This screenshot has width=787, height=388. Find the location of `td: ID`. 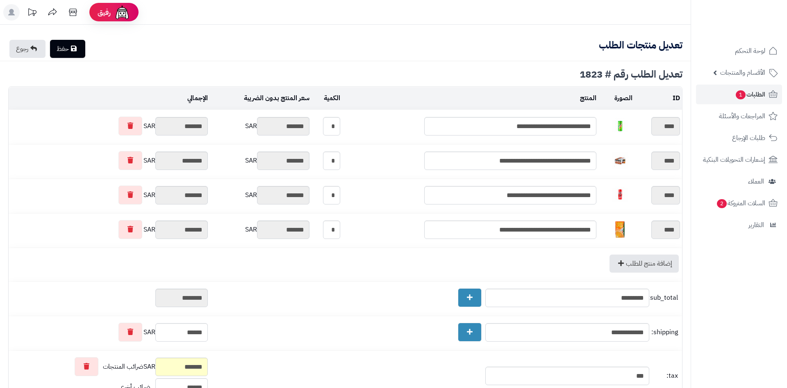

td: ID is located at coordinates (659, 98).